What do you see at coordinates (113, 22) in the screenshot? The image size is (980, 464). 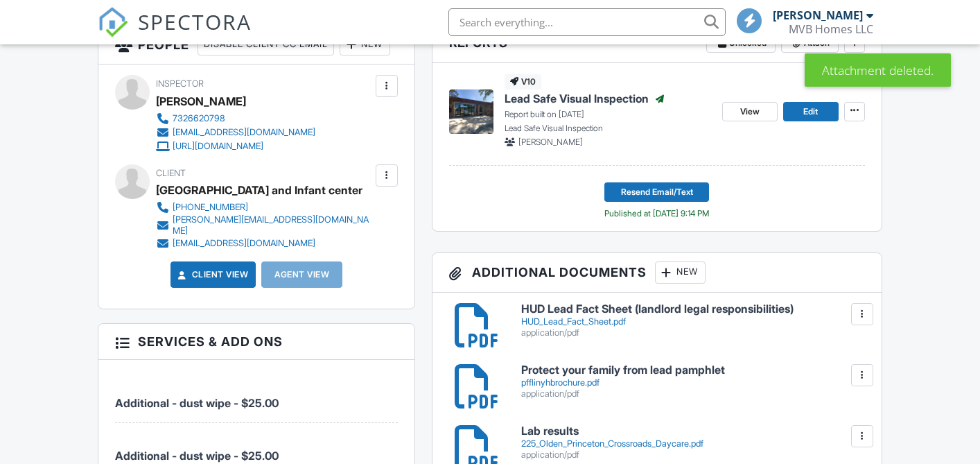 I see `img: The Best Home Inspection Software - Spectora` at bounding box center [113, 22].